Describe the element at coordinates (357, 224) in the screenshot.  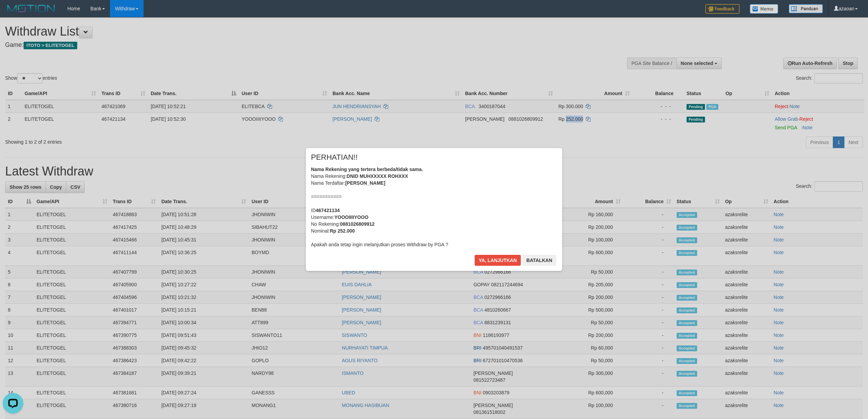
I see `b: 0881026809912` at that location.